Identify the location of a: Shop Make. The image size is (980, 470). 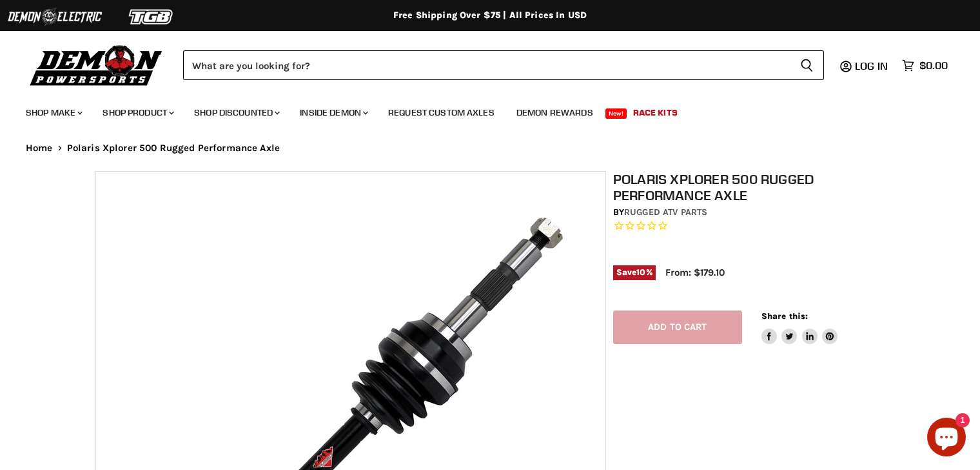
(53, 112).